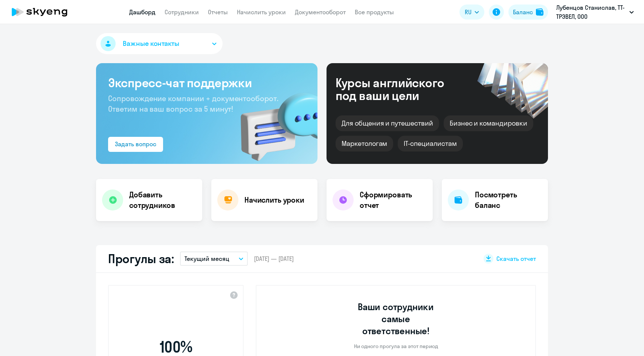 The height and width of the screenshot is (356, 644). Describe the element at coordinates (136, 145) in the screenshot. I see `button: Задать вопрос` at that location.